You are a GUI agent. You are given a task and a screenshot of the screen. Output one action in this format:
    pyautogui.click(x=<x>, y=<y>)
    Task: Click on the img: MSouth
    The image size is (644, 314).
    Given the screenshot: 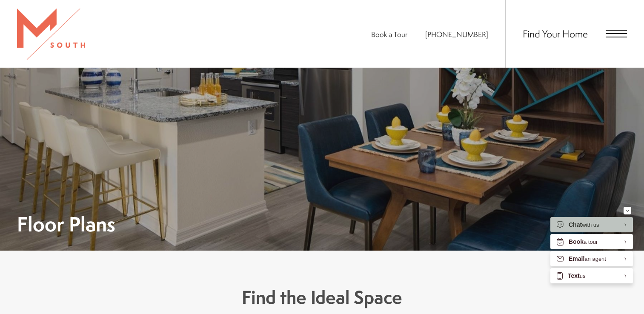 What is the action you would take?
    pyautogui.click(x=51, y=34)
    